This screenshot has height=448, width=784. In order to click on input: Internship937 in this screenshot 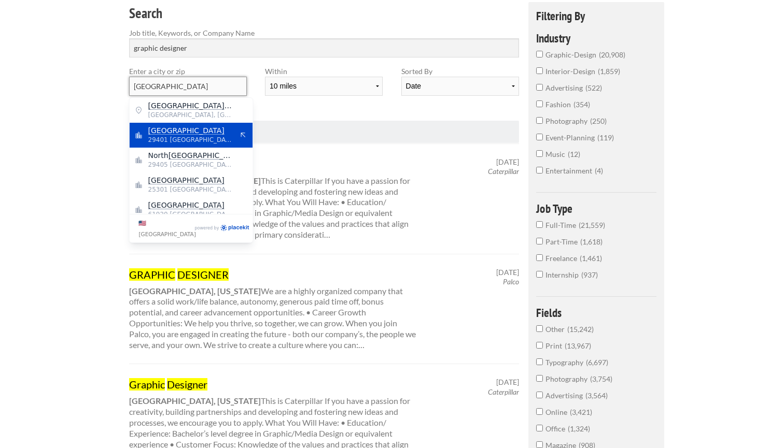, I will do `click(539, 274)`.